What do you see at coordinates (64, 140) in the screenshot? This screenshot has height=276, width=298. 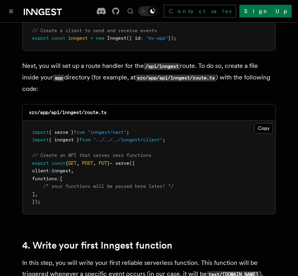 I see `span: { inngest }` at bounding box center [64, 140].